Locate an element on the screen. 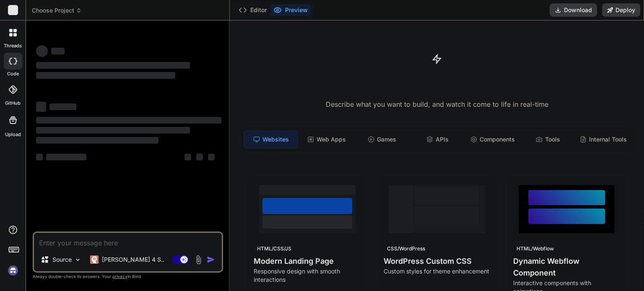 The image size is (644, 291). button: Editor is located at coordinates (252, 10).